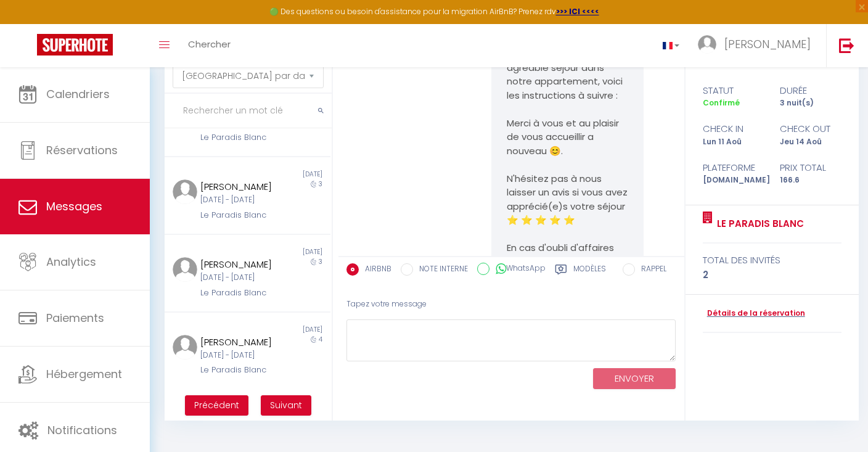 The height and width of the screenshot is (452, 868). I want to click on div: Lun 11 Aoû, so click(734, 142).